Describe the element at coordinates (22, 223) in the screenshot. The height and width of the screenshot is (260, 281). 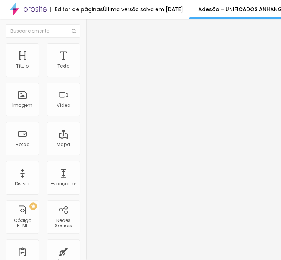
I see `div: Código HTML` at that location.